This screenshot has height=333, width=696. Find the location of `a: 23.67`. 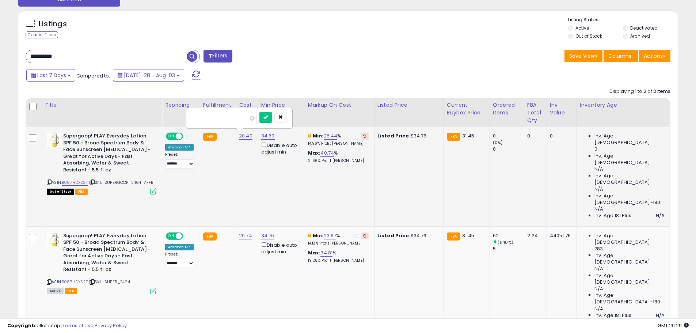

a: 23.67 is located at coordinates (330, 236).